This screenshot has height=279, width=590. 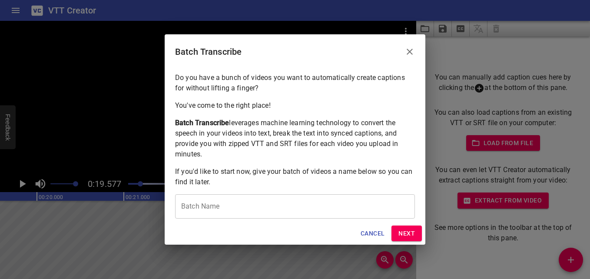 What do you see at coordinates (372, 233) in the screenshot?
I see `span: Cancel` at bounding box center [372, 233].